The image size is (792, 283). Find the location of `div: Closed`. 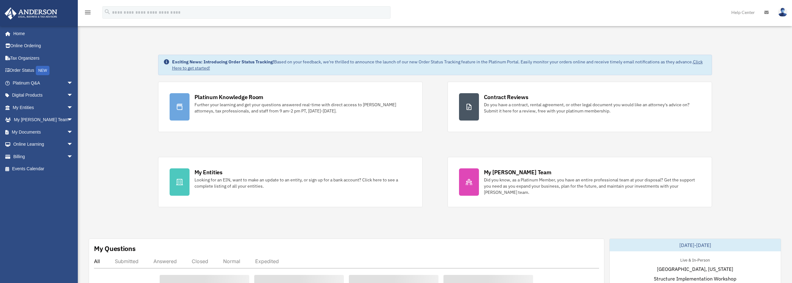

div: Closed is located at coordinates (200, 262).